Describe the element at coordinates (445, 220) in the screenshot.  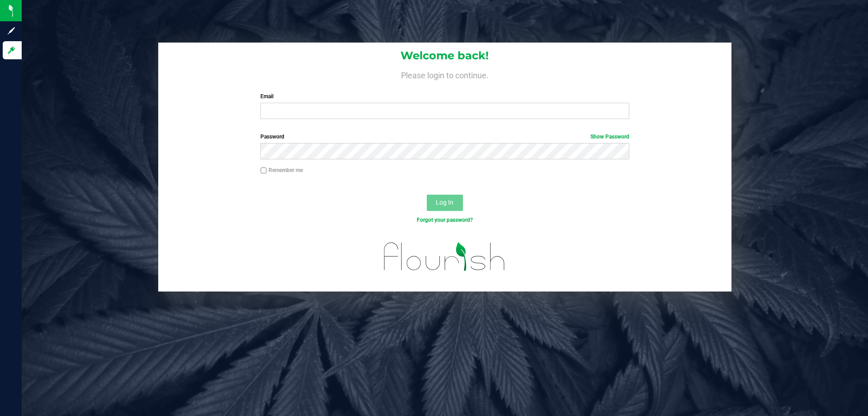
I see `a: Forgot your password?` at that location.